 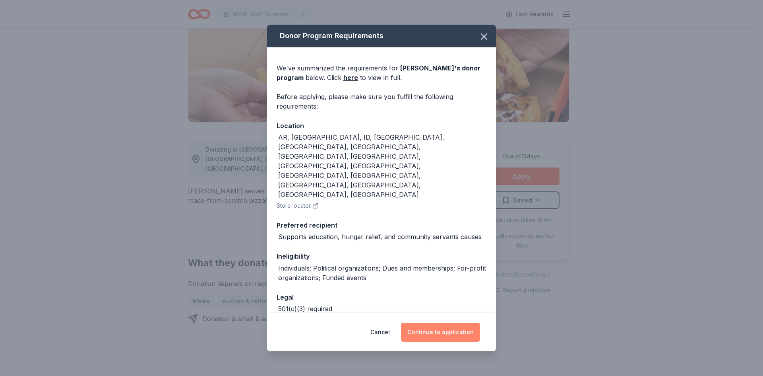 I want to click on div: Individuals; Political organizations; Dues and memberships; For-profit organizations; Funded events, so click(x=382, y=273).